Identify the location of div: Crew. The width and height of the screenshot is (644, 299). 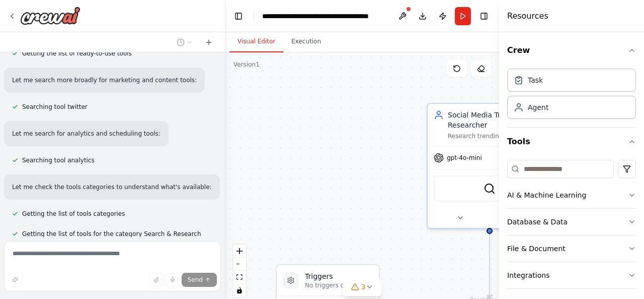
(571, 95).